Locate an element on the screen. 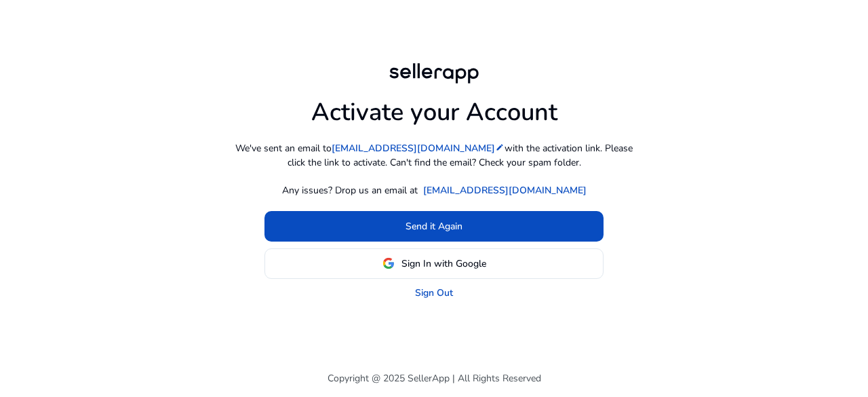  button: Sign In with Google is located at coordinates (434, 263).